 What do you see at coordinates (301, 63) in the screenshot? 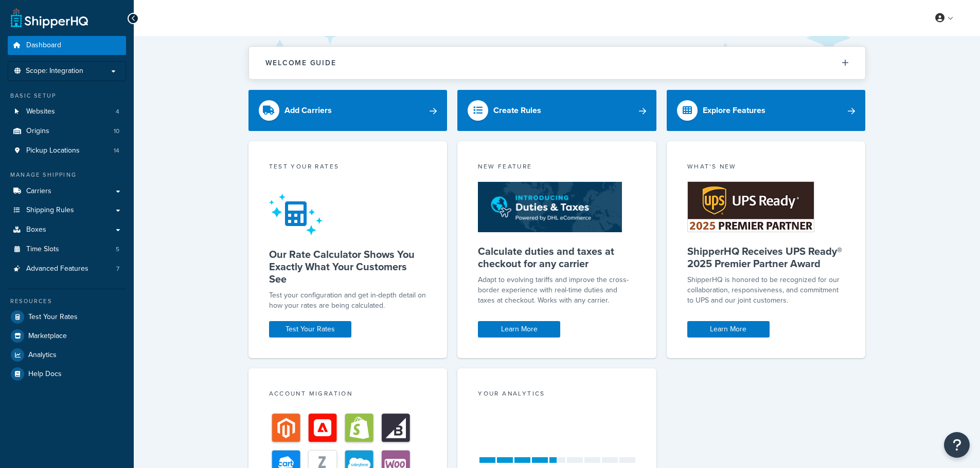
I see `h2: Welcome Guide` at bounding box center [301, 63].